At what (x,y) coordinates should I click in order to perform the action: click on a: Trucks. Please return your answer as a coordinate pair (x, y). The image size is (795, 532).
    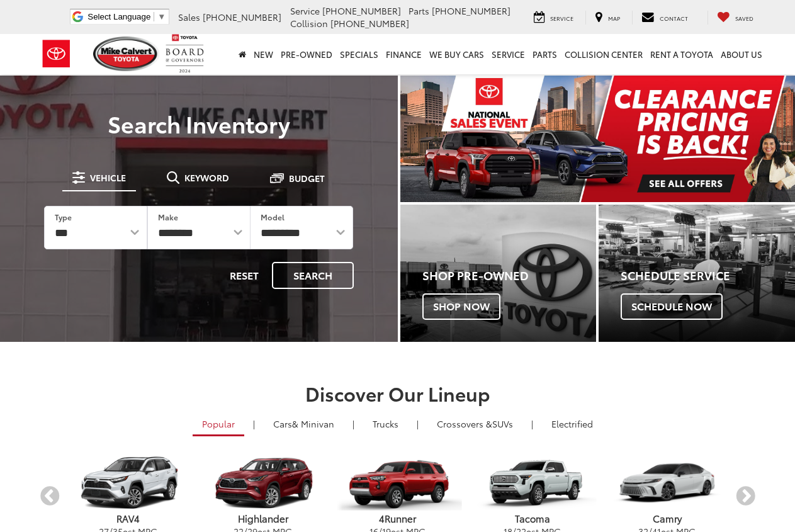
    Looking at the image, I should click on (385, 423).